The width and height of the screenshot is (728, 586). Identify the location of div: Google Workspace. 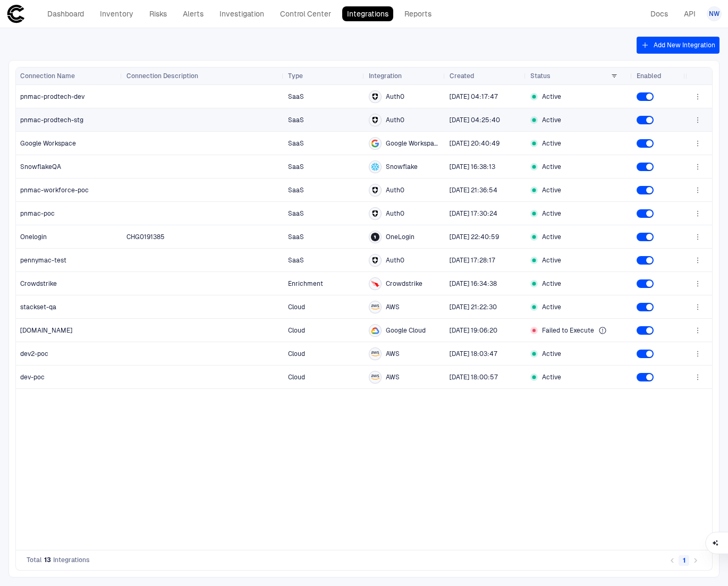
(375, 143).